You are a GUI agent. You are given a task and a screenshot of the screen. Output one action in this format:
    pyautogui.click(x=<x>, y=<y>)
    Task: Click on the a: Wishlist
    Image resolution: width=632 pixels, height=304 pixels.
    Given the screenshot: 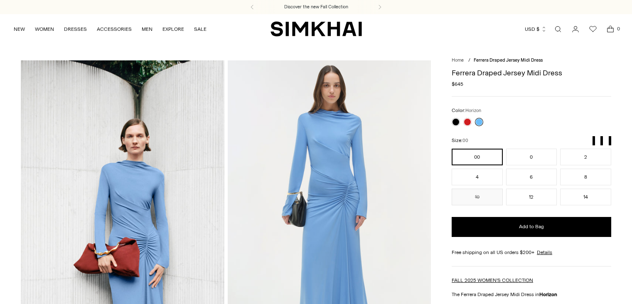 What is the action you would take?
    pyautogui.click(x=593, y=29)
    